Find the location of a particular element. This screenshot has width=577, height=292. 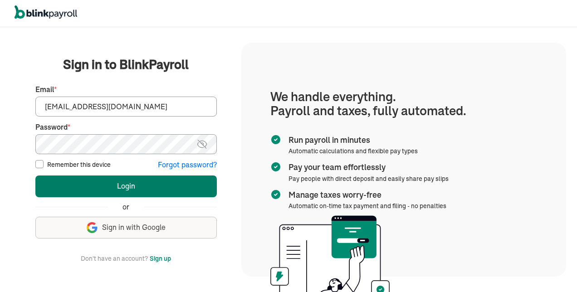

label: Remember this device is located at coordinates (79, 165).